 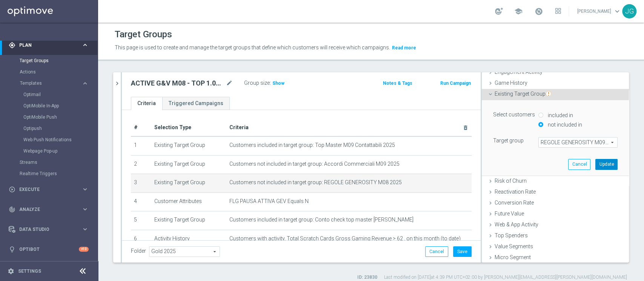 What do you see at coordinates (59, 162) in the screenshot?
I see `div: Streams` at bounding box center [59, 162].